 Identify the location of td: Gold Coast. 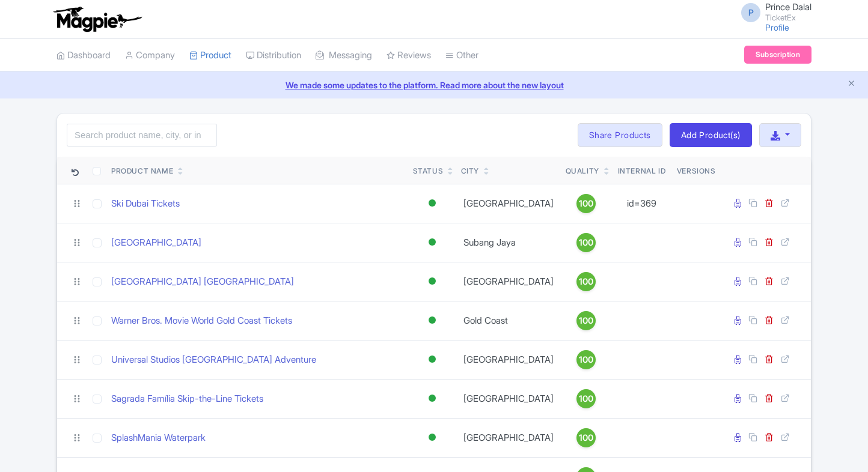
(508, 320).